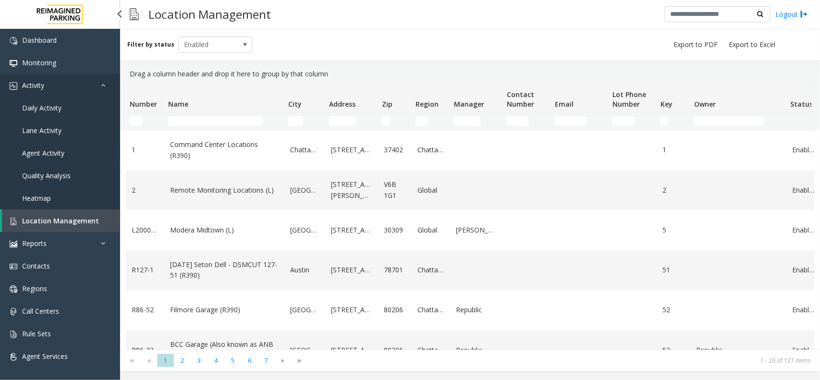 The width and height of the screenshot is (820, 380). I want to click on a: R86-23, so click(145, 350).